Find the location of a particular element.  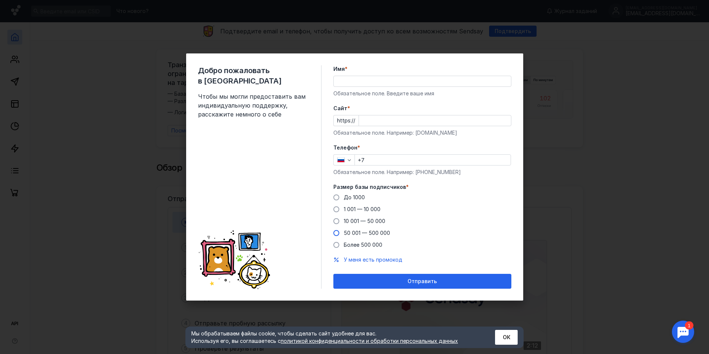

span: 10 001 — 50 000 is located at coordinates (364, 221).